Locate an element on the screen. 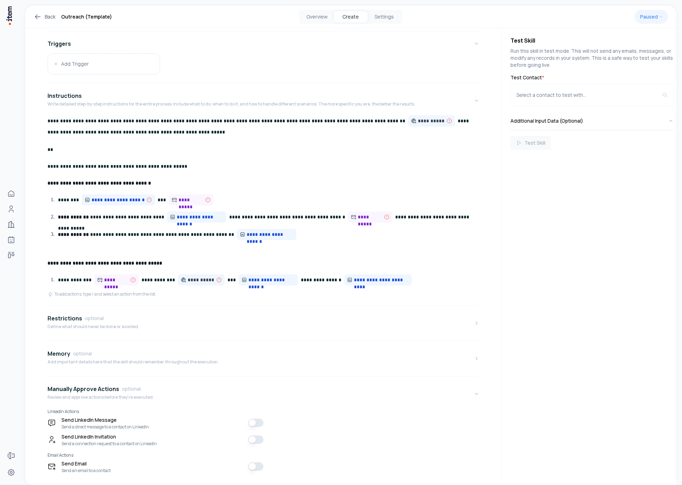 The height and width of the screenshot is (485, 682). span: Send a connection request to a contact on LinkedIn is located at coordinates (109, 444).